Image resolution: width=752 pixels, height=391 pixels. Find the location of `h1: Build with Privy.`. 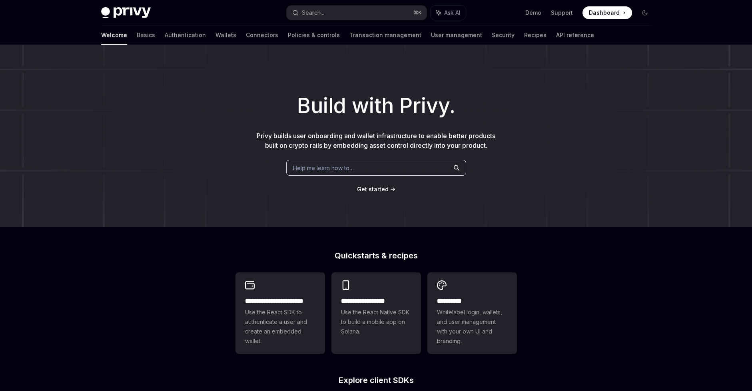

h1: Build with Privy. is located at coordinates (376, 106).